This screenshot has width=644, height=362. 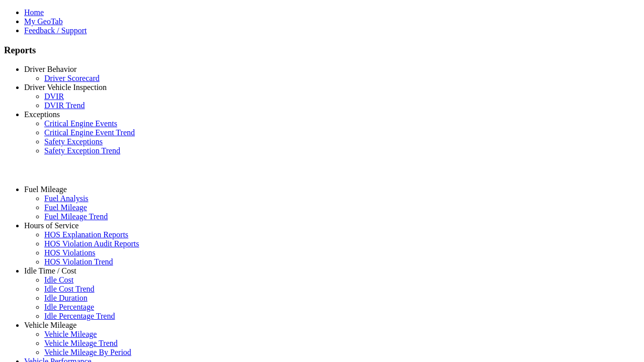 What do you see at coordinates (64, 105) in the screenshot?
I see `a: DVIR Trend` at bounding box center [64, 105].